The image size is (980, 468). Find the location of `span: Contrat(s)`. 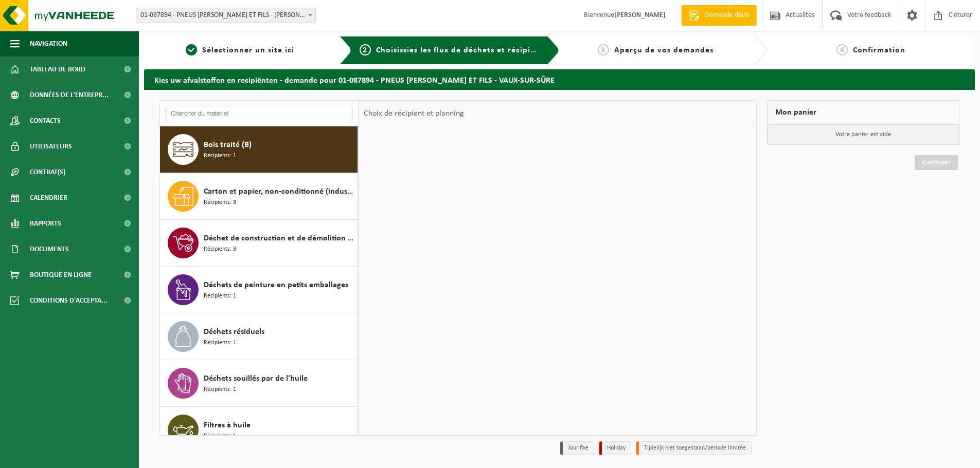

span: Contrat(s) is located at coordinates (48, 172).